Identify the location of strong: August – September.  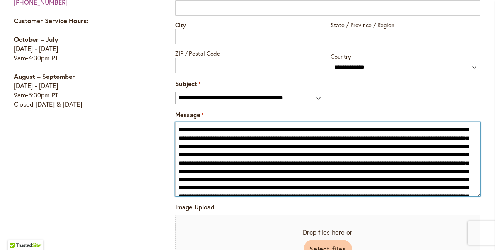
(44, 76).